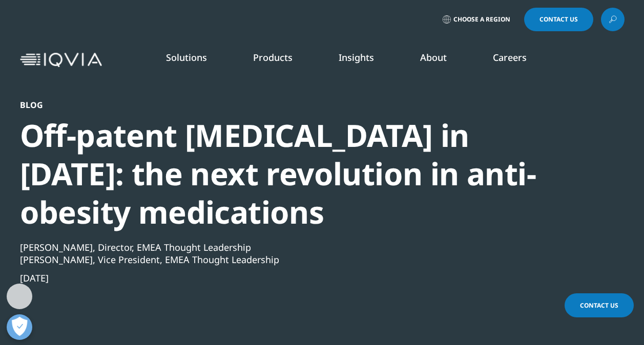 The width and height of the screenshot is (644, 345). Describe the element at coordinates (365, 60) in the screenshot. I see `nav: Primary` at that location.